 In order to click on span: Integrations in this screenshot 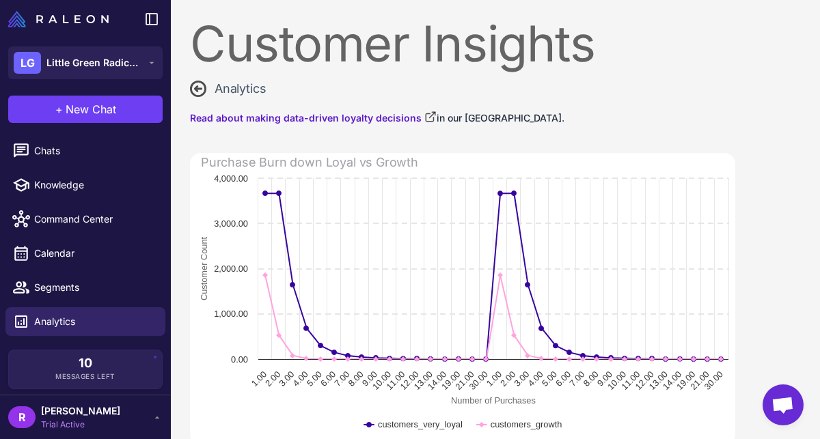, I will do `click(94, 356)`.